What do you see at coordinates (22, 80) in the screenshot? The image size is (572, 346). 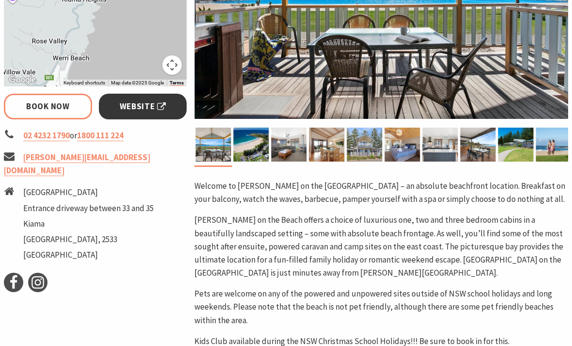 I see `a: Click to see this area on Google Maps` at bounding box center [22, 80].